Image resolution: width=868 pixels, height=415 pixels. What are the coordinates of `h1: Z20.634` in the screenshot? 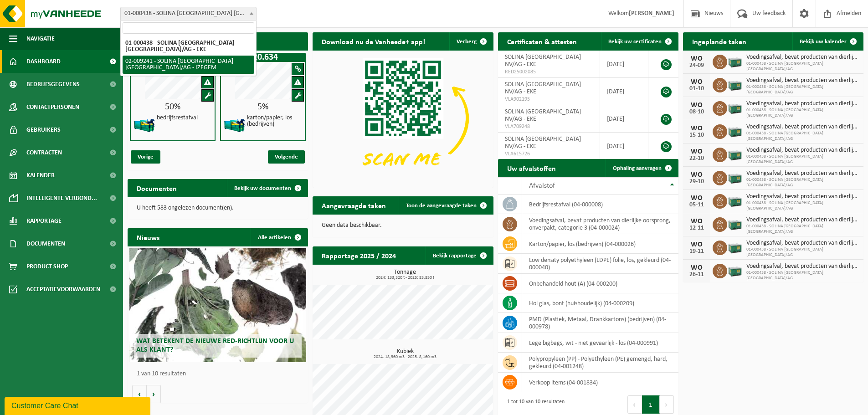 It's located at (263, 57).